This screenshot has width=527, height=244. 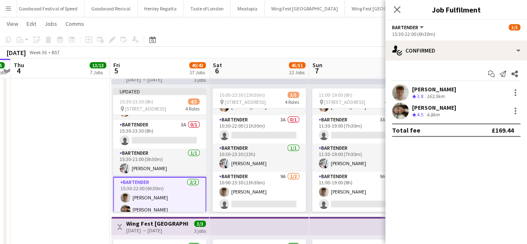 What do you see at coordinates (335, 95) in the screenshot?
I see `span: 11:00-19:00 (8h)` at bounding box center [335, 95].